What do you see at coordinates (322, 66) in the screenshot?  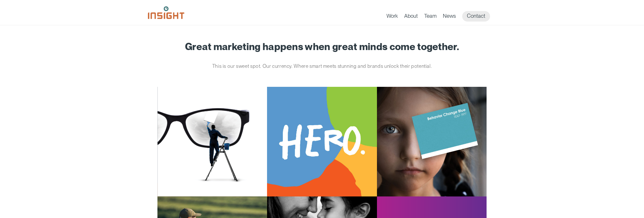 I see `p: This is our sweet spot. Our currency. Where smart meets stunning and brands unlock their potential.` at bounding box center [322, 66].